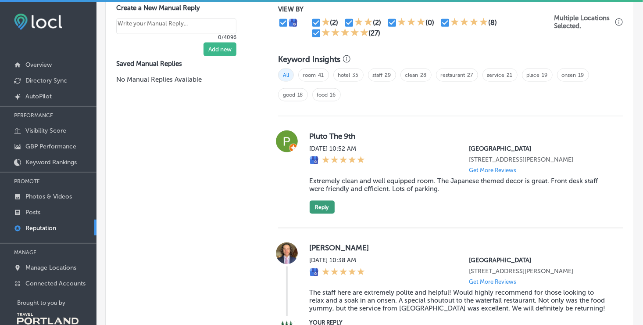 The height and width of the screenshot is (325, 643). What do you see at coordinates (424, 75) in the screenshot?
I see `a: 28` at bounding box center [424, 75].